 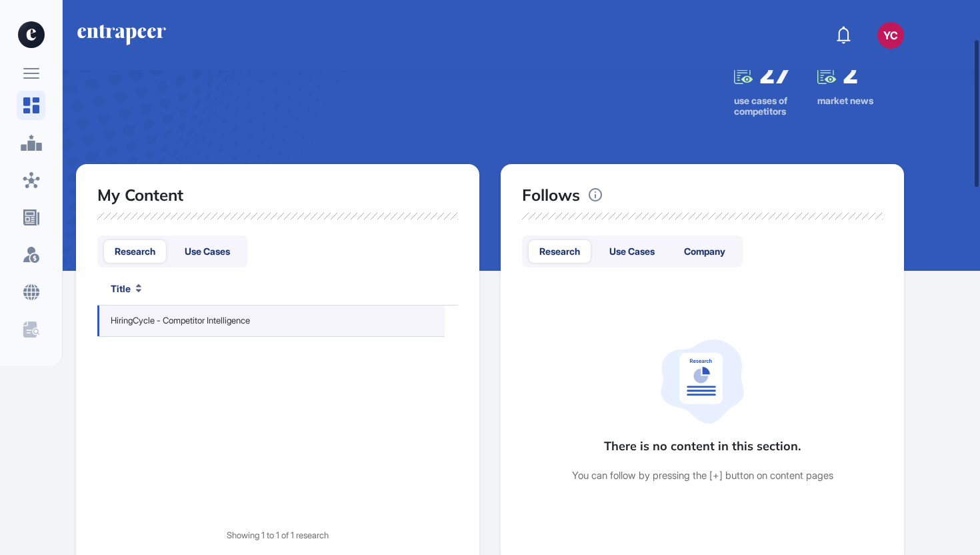 What do you see at coordinates (891, 35) in the screenshot?
I see `button: YC` at bounding box center [891, 35].